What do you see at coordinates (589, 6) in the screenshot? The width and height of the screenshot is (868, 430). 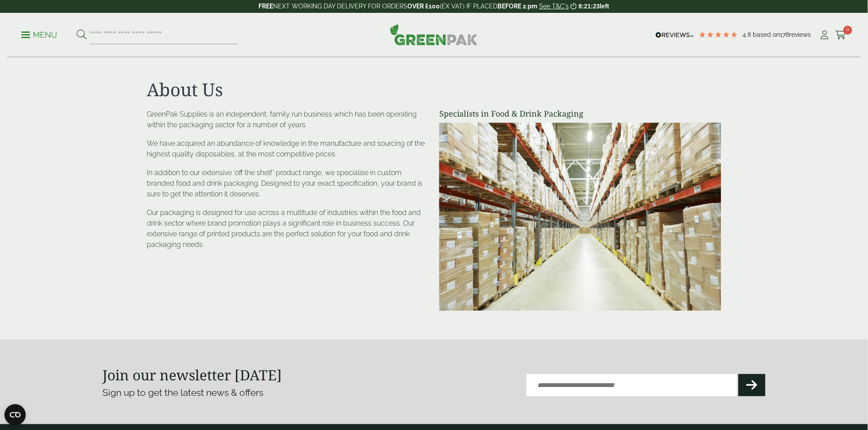 I see `span: 8:21:23` at bounding box center [589, 6].